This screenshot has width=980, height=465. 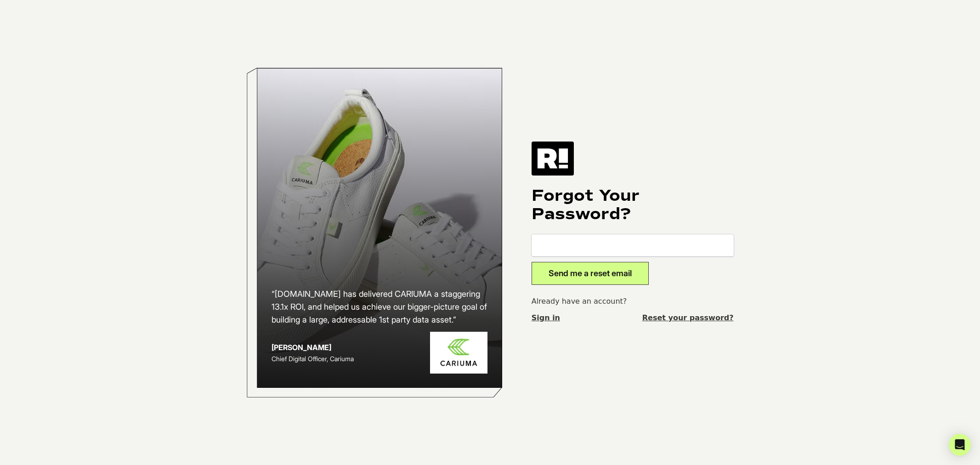 I want to click on a: Reset your password?, so click(x=687, y=317).